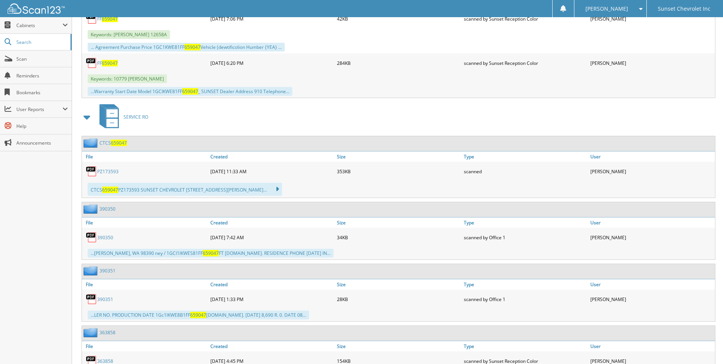 The height and width of the screenshot is (364, 723). Describe the element at coordinates (704, 345) in the screenshot. I see `div: Chat Widget` at that location.